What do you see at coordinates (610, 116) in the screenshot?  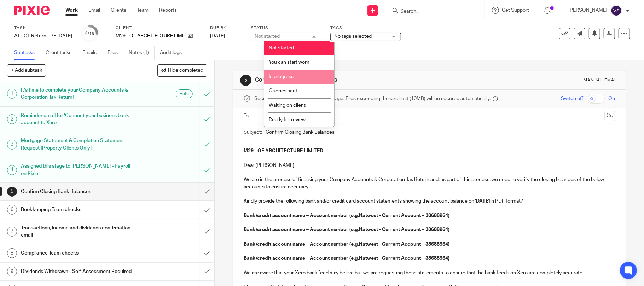 I see `button: Cc` at bounding box center [610, 116].